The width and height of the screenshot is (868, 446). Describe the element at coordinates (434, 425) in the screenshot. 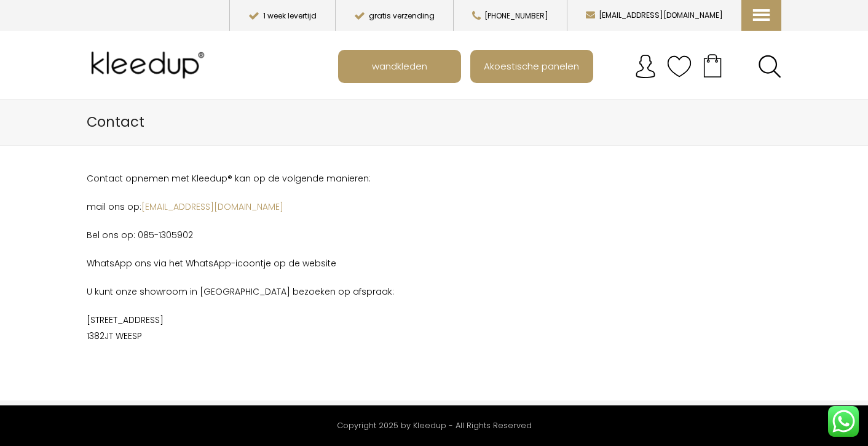

I see `div: Copyright 2025 by Kleedup - All Rights Reserved` at that location.